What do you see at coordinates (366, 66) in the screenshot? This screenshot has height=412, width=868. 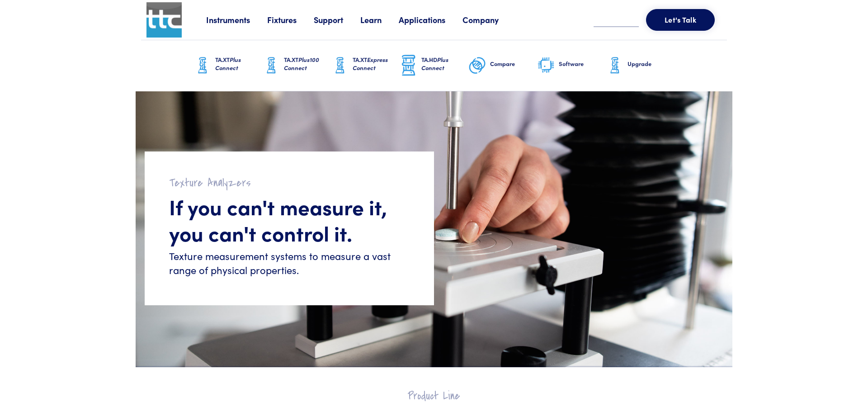 I see `a: TA.XTExpress Connect` at bounding box center [366, 66].